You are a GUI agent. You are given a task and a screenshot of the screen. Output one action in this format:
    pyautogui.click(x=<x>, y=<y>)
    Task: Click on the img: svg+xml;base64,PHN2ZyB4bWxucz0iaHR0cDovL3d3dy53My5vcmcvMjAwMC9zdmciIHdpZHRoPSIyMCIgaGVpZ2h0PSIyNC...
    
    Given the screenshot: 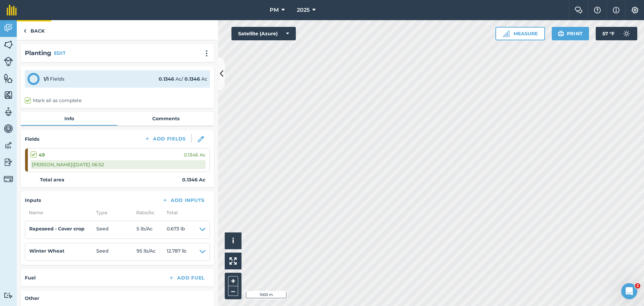 What is the action you would take?
    pyautogui.click(x=206, y=53)
    